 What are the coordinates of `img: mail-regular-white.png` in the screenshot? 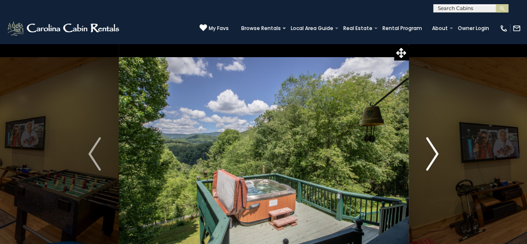 It's located at (516, 28).